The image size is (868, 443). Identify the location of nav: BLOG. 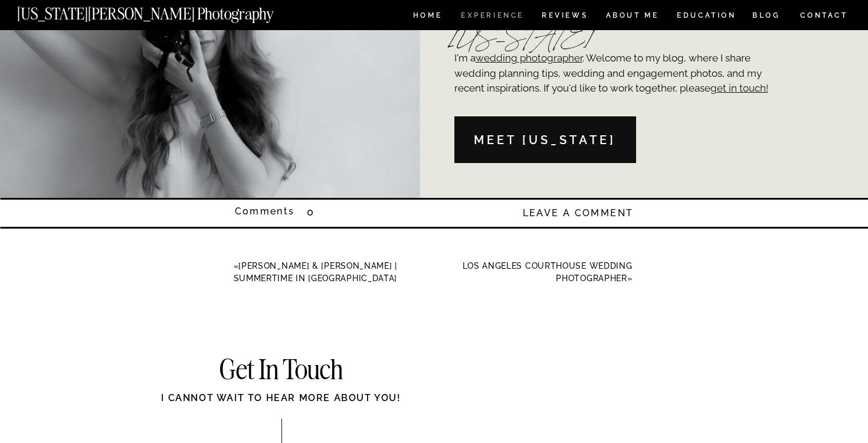
(767, 16).